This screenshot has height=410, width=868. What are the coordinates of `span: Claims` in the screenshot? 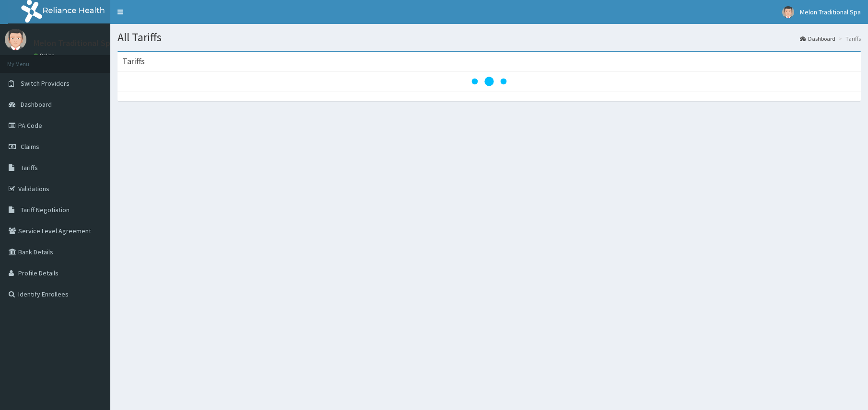 It's located at (30, 147).